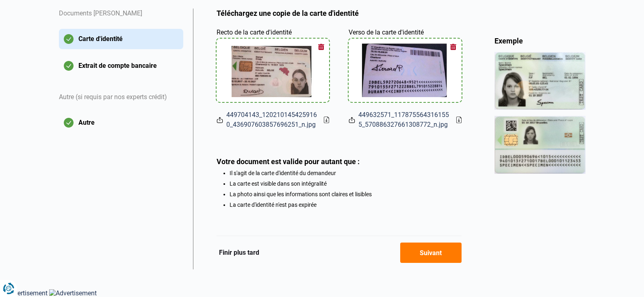 The height and width of the screenshot is (297, 644). Describe the element at coordinates (339, 13) in the screenshot. I see `h2: Téléchargez une copie de la carte d'identité` at that location.